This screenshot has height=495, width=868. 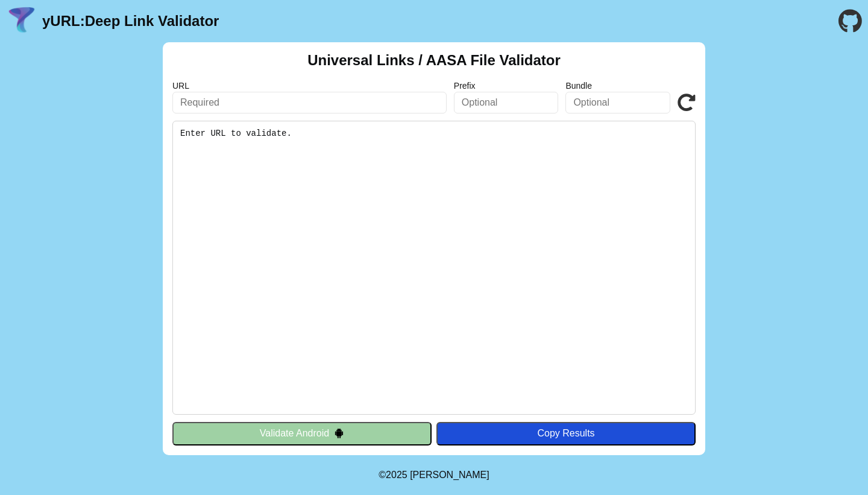 I want to click on h2: Universal Links / AASA File Validator, so click(x=434, y=60).